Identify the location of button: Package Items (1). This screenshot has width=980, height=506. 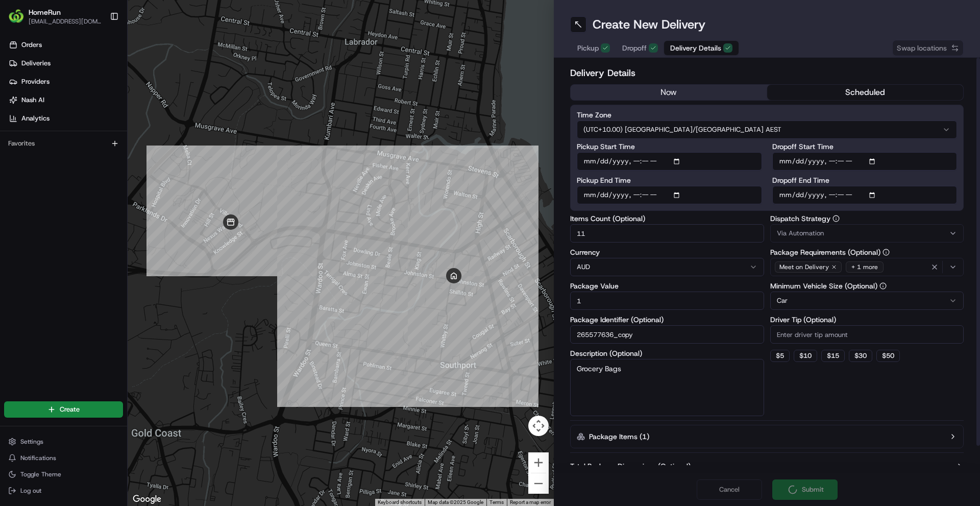
(767, 436).